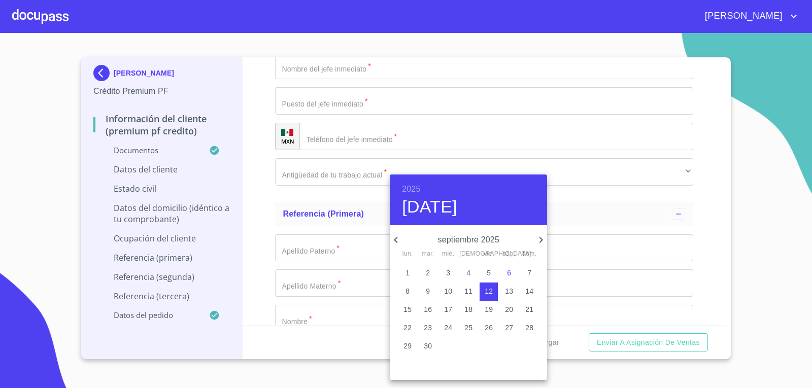  I want to click on button: 11, so click(468, 292).